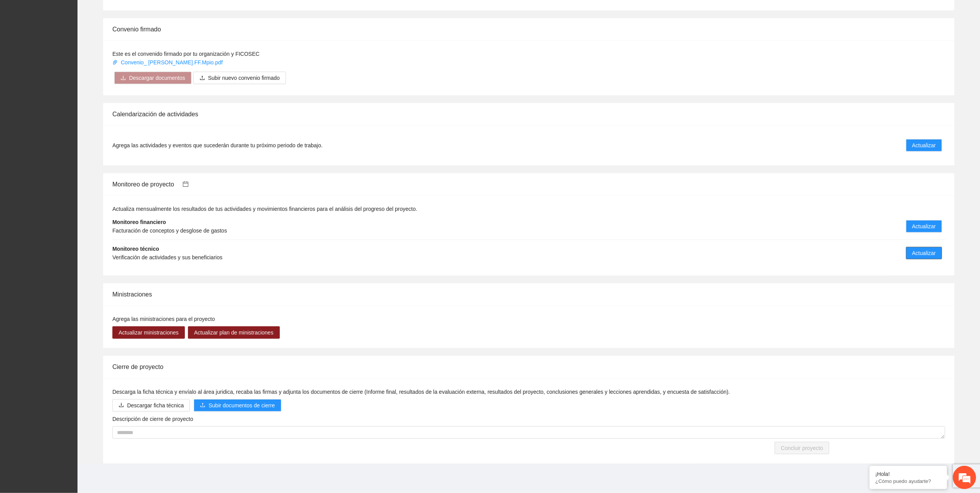 The image size is (980, 493). Describe the element at coordinates (76, 225) in the screenshot. I see `textarea: Escriba su mensaje y pulse “Intro”` at that location.